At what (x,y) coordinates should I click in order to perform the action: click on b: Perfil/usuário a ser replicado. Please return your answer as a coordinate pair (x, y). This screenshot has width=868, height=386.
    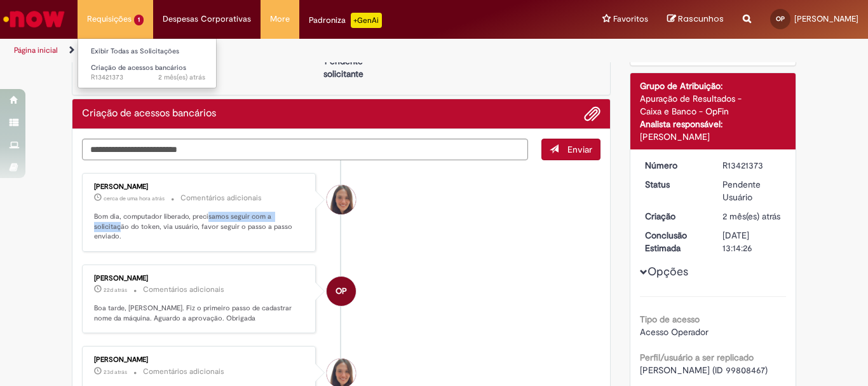
    Looking at the image, I should click on (696, 357).